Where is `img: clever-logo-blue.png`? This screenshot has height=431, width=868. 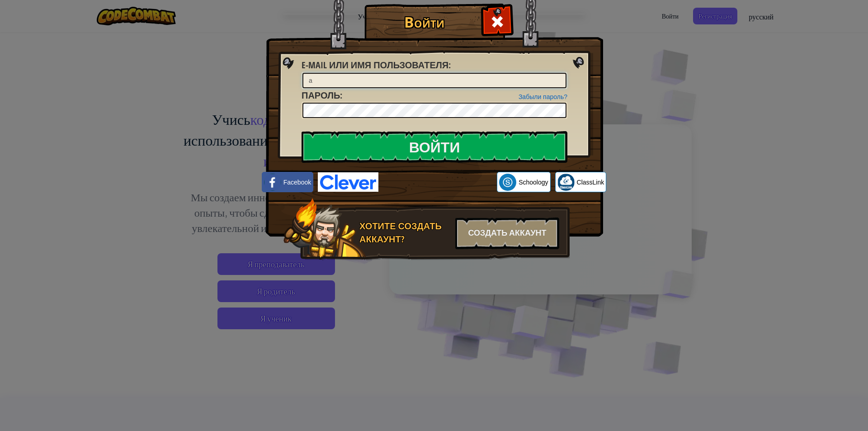
img: clever-logo-blue.png is located at coordinates (348, 182).